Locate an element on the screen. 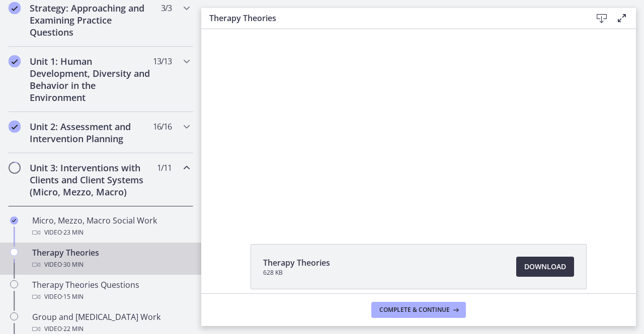 The height and width of the screenshot is (334, 644). span: Download is located at coordinates (545, 267).